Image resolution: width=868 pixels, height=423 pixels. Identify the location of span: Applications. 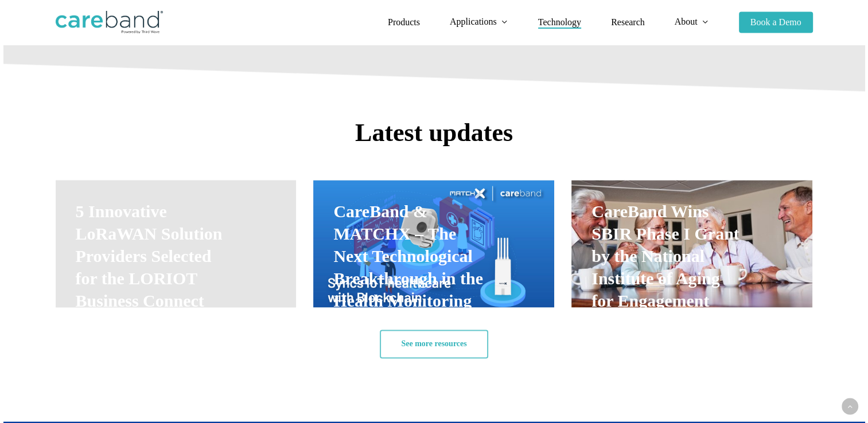
(473, 22).